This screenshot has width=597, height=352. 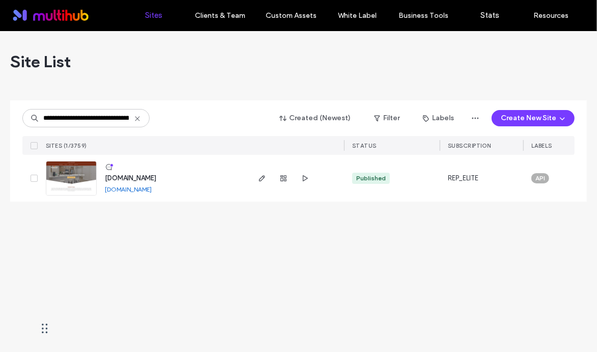 What do you see at coordinates (490, 15) in the screenshot?
I see `label: Stats` at bounding box center [490, 15].